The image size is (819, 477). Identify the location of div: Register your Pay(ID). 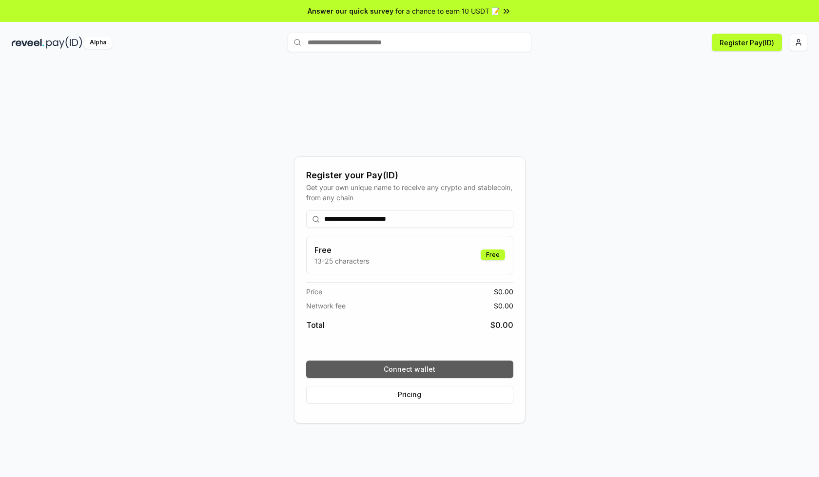
(409, 175).